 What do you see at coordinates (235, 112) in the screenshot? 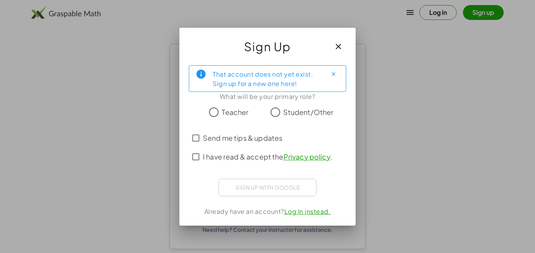
I see `span: Teacher` at bounding box center [235, 112].